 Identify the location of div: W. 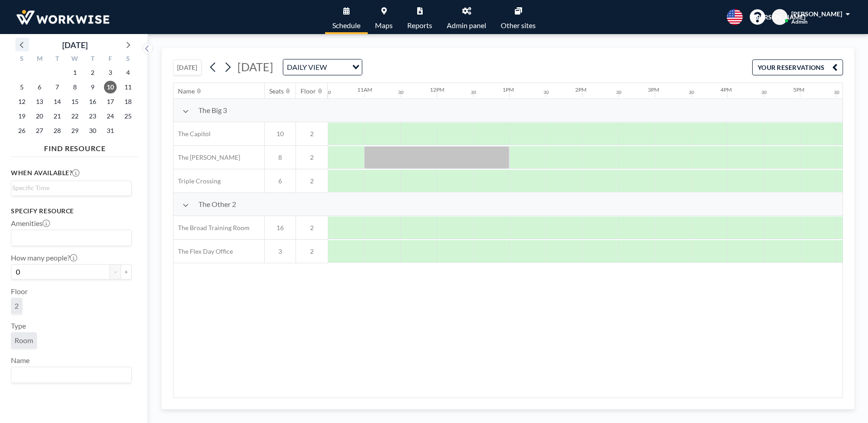
(75, 60).